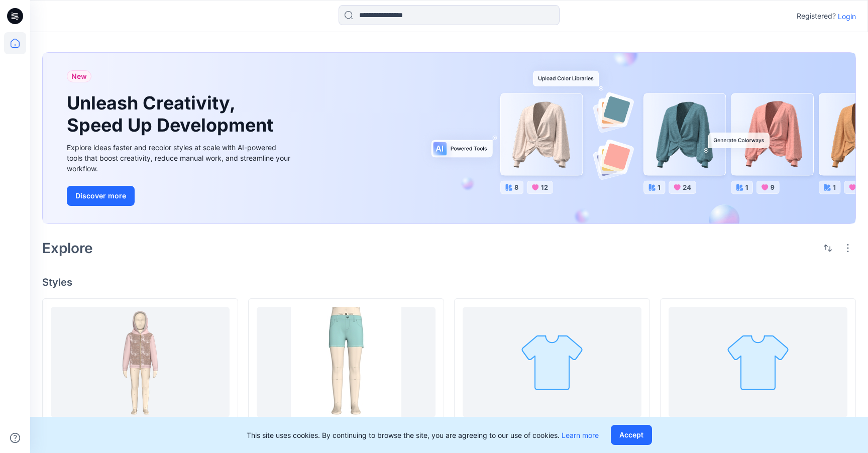  Describe the element at coordinates (101, 196) in the screenshot. I see `button: Discover more` at that location.